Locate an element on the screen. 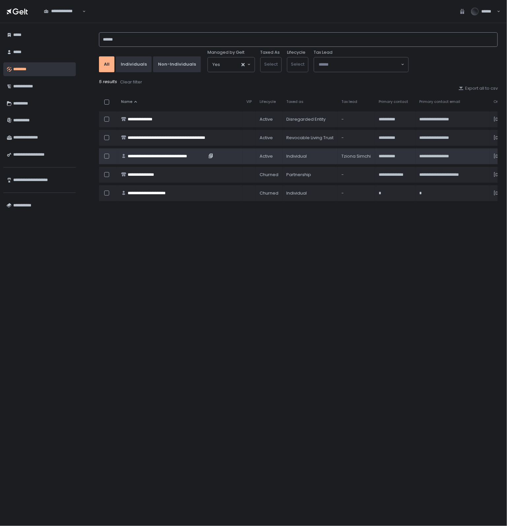 The height and width of the screenshot is (526, 507). span: Tax lead is located at coordinates (350, 102).